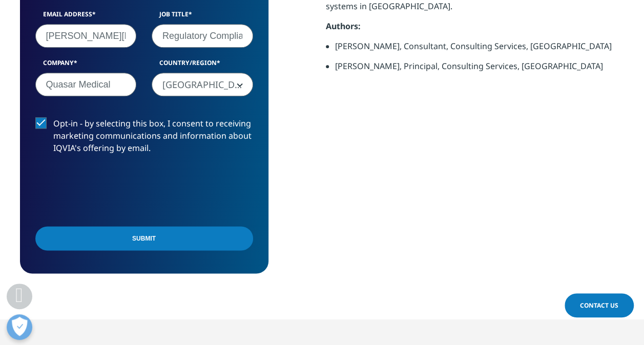  Describe the element at coordinates (598, 306) in the screenshot. I see `span: Contact Us` at that location.